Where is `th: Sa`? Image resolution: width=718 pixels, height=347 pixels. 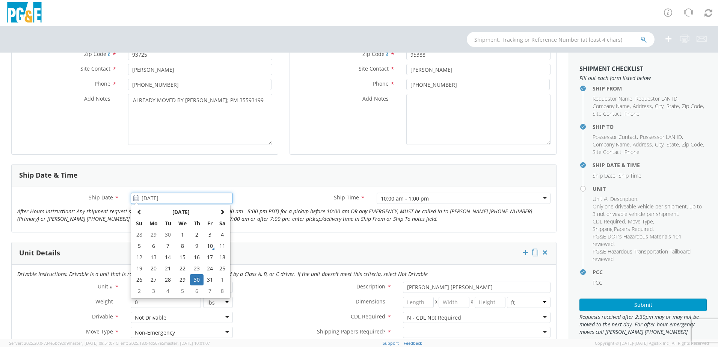
th: Sa is located at coordinates (222, 223).